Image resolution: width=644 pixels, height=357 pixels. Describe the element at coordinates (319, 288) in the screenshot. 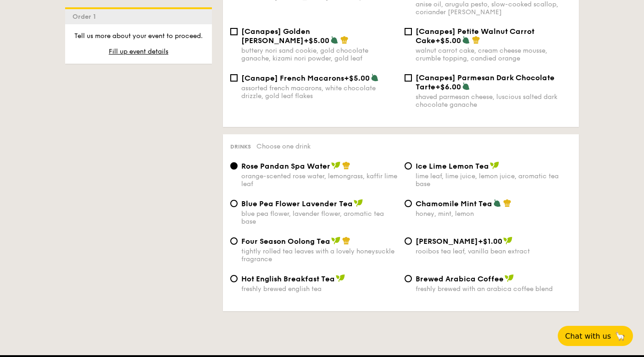

I see `div: freshly brewed english tea` at that location.